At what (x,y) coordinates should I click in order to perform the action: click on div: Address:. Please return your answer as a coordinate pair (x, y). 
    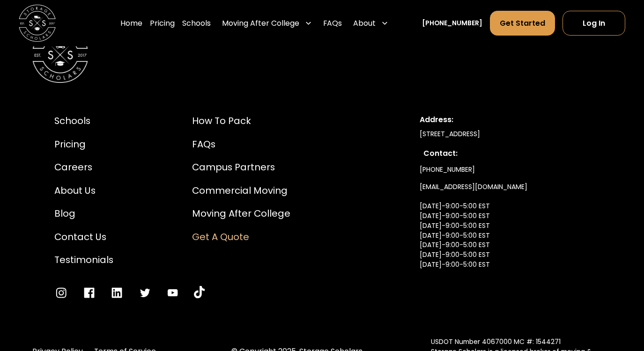
    Looking at the image, I should click on (504, 119).